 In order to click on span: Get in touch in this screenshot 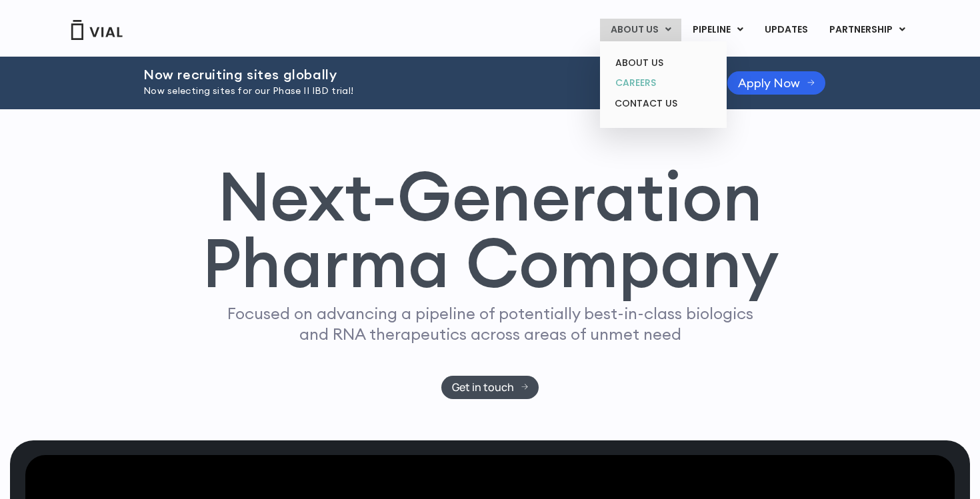, I will do `click(482, 387)`.